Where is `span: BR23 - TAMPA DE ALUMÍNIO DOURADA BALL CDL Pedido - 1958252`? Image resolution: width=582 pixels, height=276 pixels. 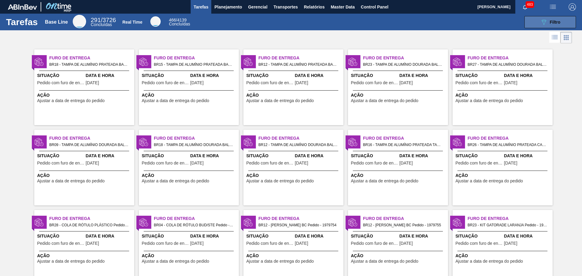 span: BR23 - TAMPA DE ALUMÍNIO DOURADA BALL CDL Pedido - 1958252 is located at coordinates (404, 65).